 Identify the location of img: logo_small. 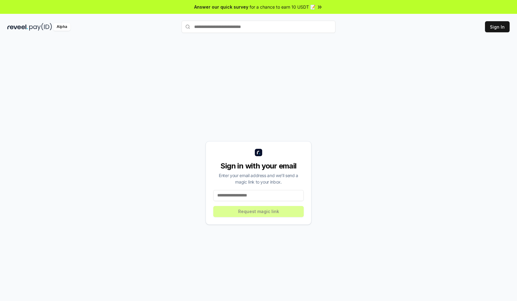
(258, 153).